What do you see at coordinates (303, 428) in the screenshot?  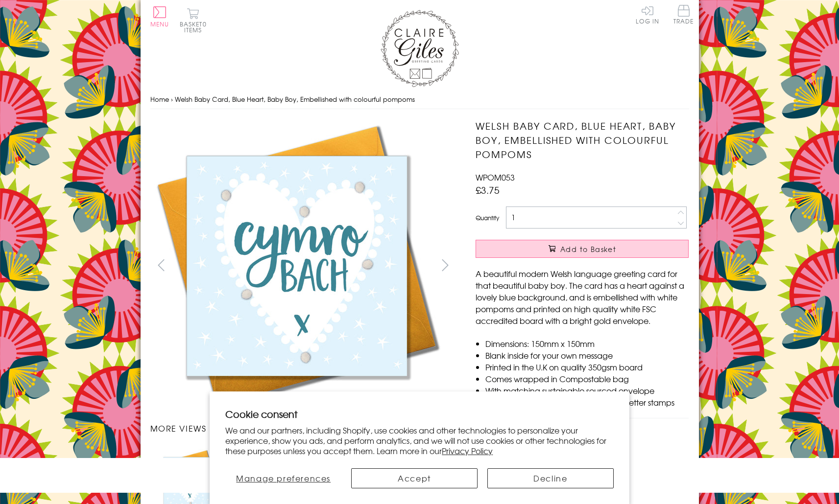 I see `h3: More views` at bounding box center [303, 428].